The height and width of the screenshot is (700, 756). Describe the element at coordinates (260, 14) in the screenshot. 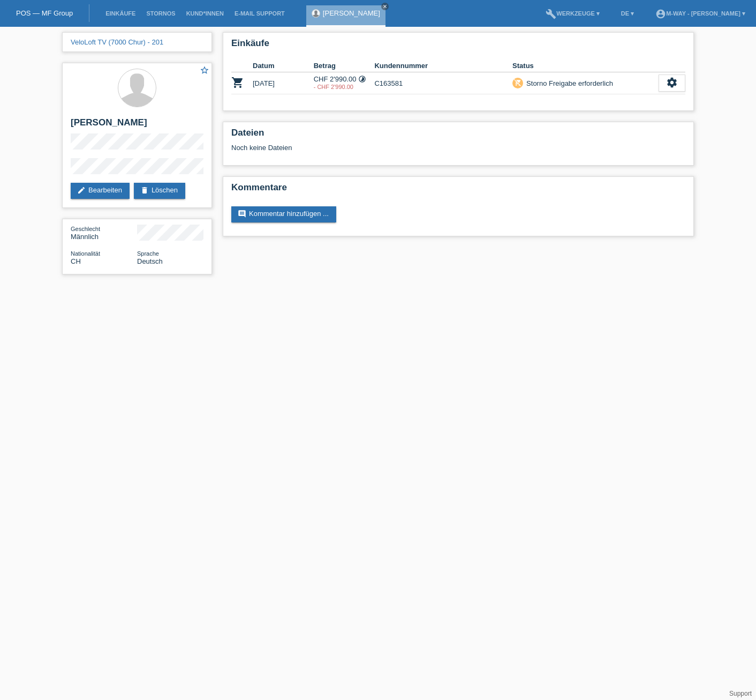

I see `a: E-Mail Support` at that location.